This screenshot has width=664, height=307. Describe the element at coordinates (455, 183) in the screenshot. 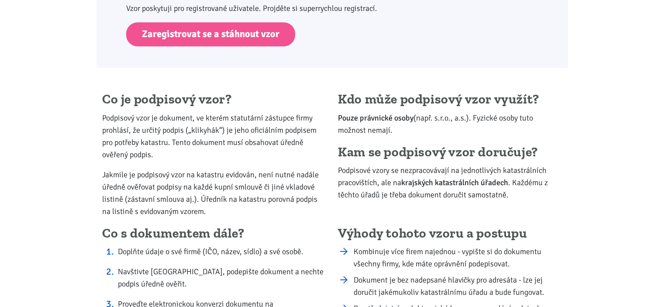

I see `b: krajských katastrálních úřadech` at that location.